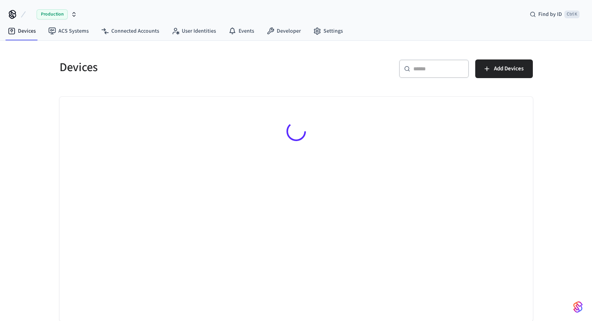  Describe the element at coordinates (130, 31) in the screenshot. I see `a: Connected Accounts` at that location.